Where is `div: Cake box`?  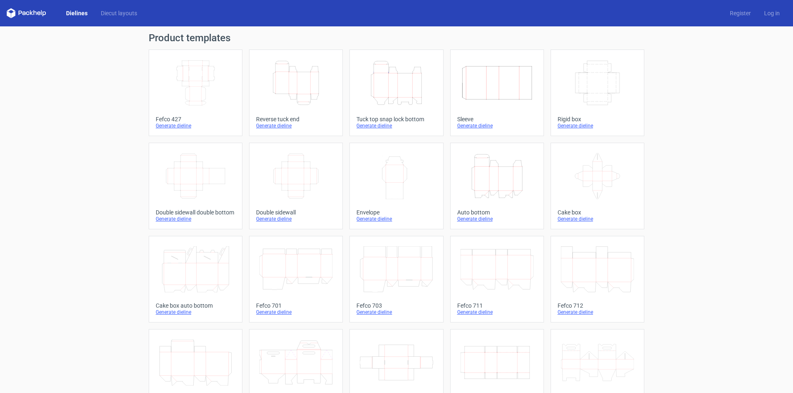 div: Cake box is located at coordinates (597, 213).